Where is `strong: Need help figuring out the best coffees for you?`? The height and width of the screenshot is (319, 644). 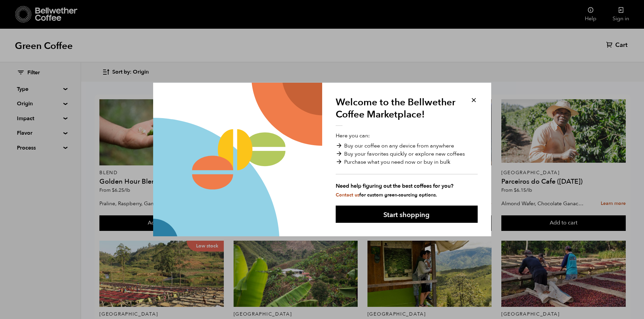
strong: Need help figuring out the best coffees for you? is located at coordinates (406, 186).